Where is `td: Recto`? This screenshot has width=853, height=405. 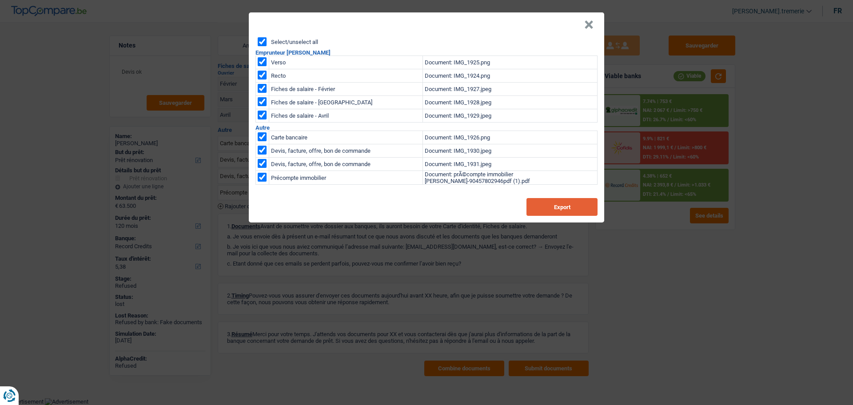
td: Recto is located at coordinates (346, 76).